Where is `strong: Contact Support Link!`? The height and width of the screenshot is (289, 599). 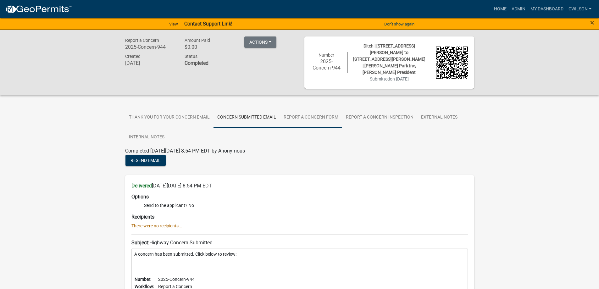
strong: Contact Support Link! is located at coordinates (208, 24).